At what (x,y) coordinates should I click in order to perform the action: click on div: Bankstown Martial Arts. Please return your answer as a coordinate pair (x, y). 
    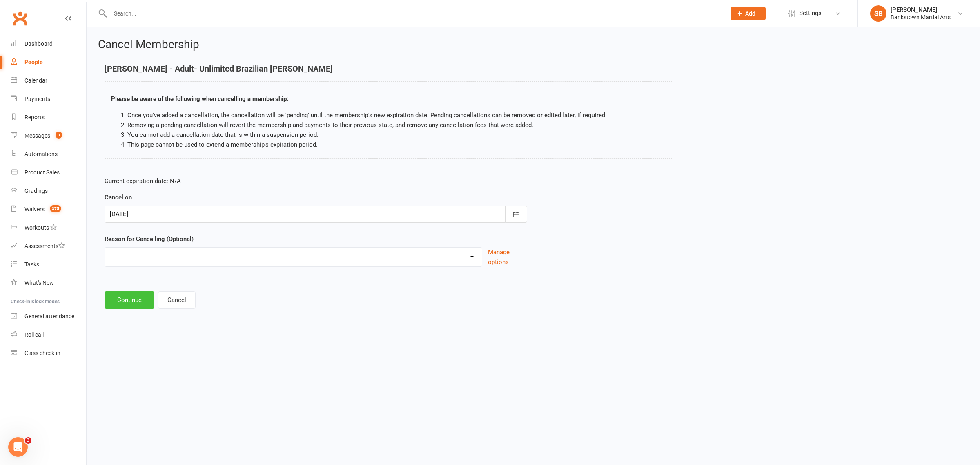
    Looking at the image, I should click on (920, 17).